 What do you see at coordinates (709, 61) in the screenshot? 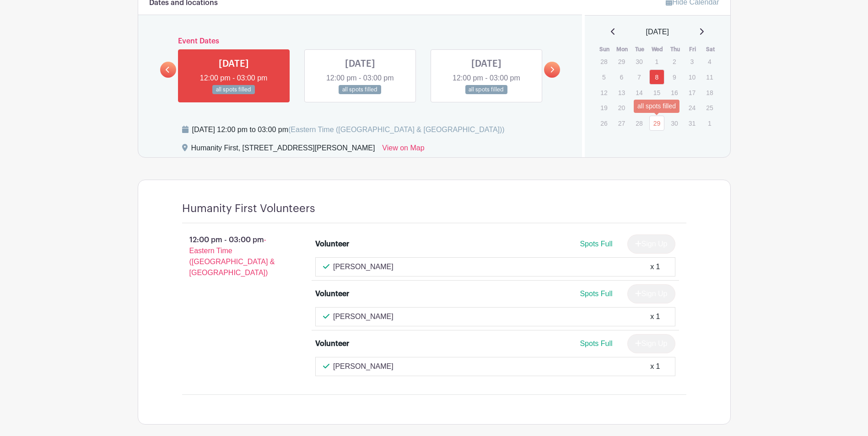
I see `p: 4` at bounding box center [709, 61].